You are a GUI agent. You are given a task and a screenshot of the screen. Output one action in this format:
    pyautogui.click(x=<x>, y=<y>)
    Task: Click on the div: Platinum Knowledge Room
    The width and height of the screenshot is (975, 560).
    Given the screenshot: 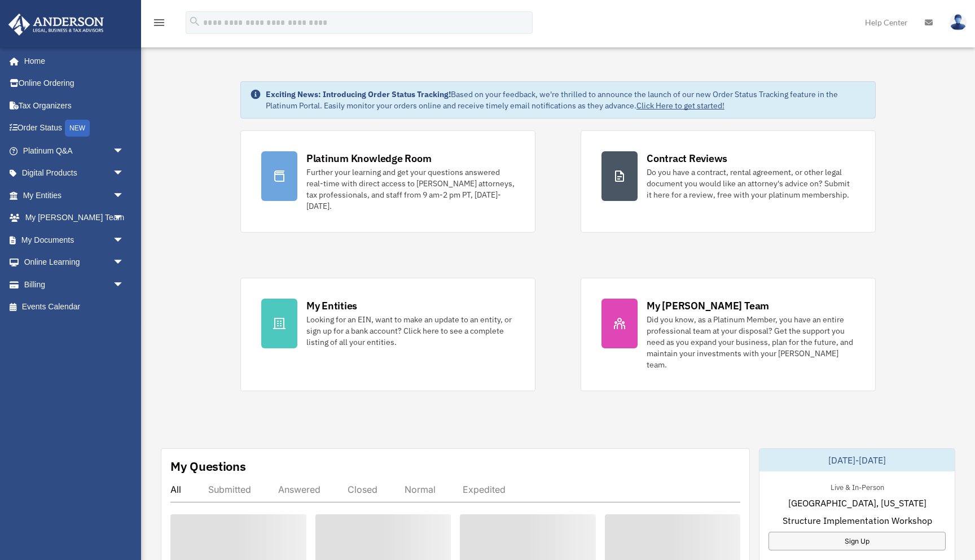 What is the action you would take?
    pyautogui.click(x=369, y=158)
    